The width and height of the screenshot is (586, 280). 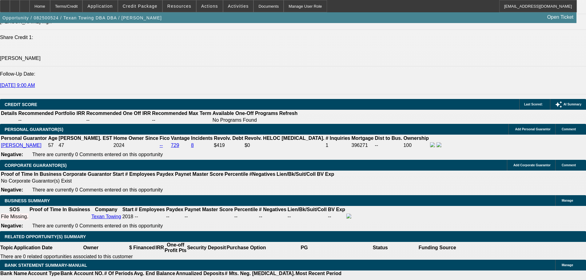 What do you see at coordinates (128, 217) in the screenshot?
I see `td: 2018` at bounding box center [128, 217].